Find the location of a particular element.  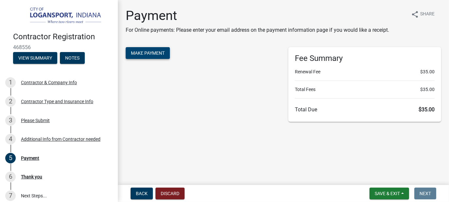

div: 3 is located at coordinates (10, 120).